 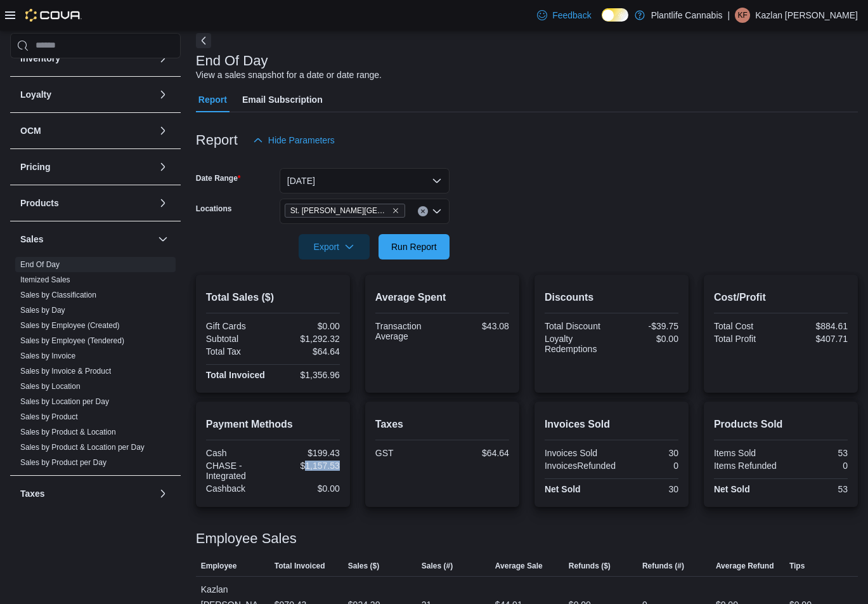 I want to click on span: Feedback, so click(x=571, y=15).